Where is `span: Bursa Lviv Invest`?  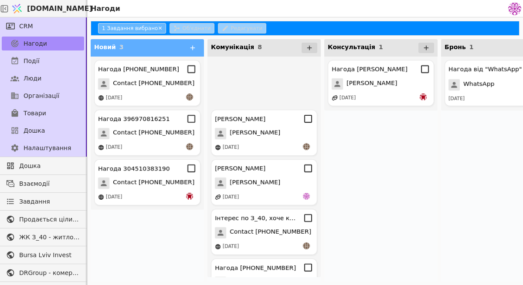
span: Bursa Lviv Invest is located at coordinates (49, 255).